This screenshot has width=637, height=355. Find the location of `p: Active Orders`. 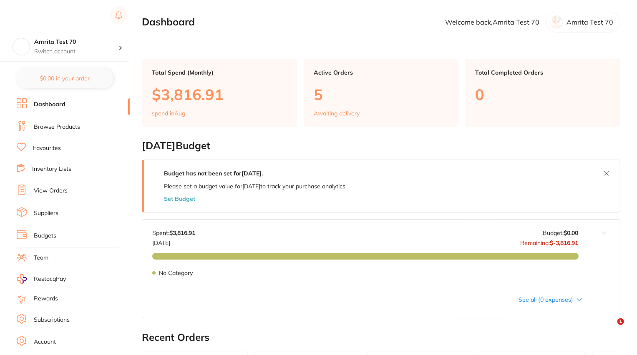

p: Active Orders is located at coordinates (381, 73).